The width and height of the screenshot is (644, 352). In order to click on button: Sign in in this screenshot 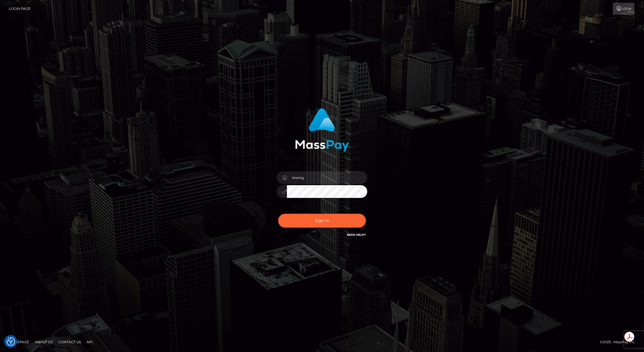, I will do `click(322, 221)`.